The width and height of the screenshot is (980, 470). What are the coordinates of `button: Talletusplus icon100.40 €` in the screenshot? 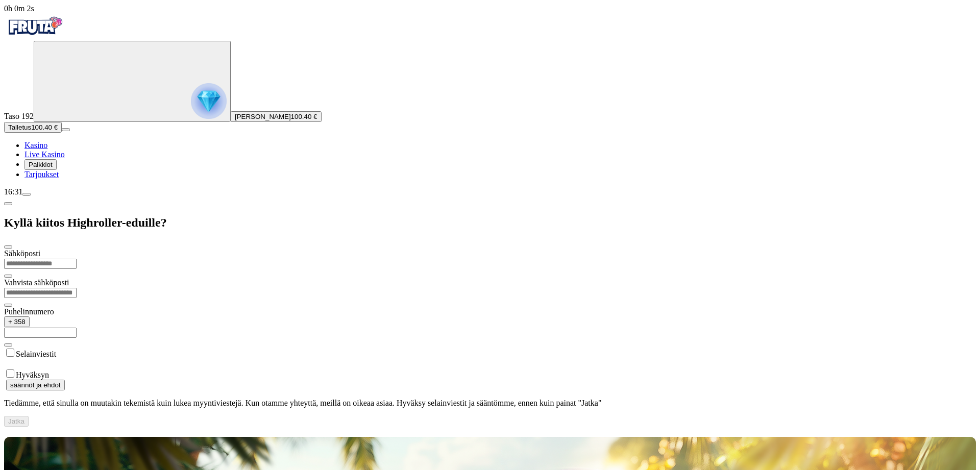 It's located at (33, 127).